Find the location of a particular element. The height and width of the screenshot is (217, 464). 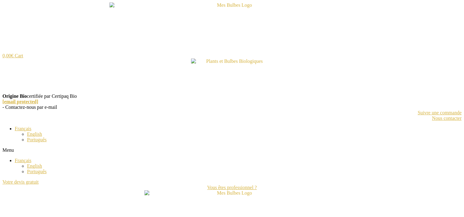

span: Suivre une commande is located at coordinates (439, 113).